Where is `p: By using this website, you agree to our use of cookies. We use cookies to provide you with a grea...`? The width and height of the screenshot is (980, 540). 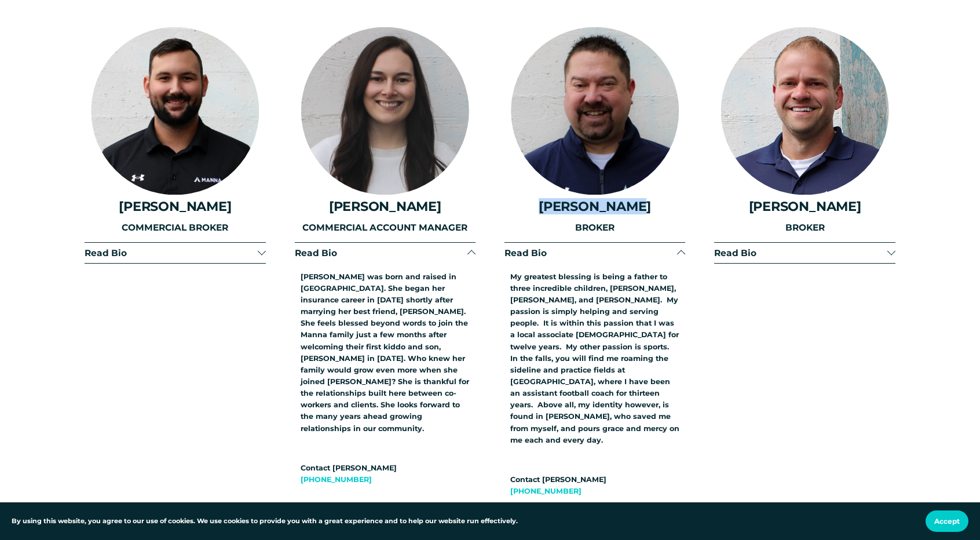 p: By using this website, you agree to our use of cookies. We use cookies to provide you with a grea... is located at coordinates (265, 521).